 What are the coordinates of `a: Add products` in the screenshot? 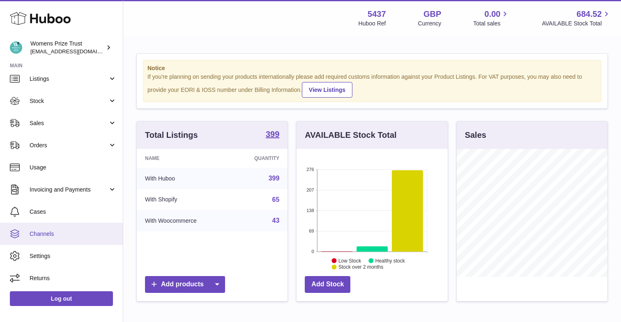 It's located at (185, 285).